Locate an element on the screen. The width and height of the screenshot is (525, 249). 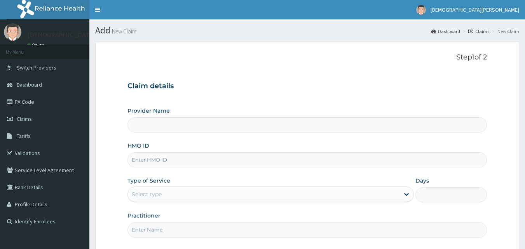
span: Tariffs is located at coordinates (24, 136).